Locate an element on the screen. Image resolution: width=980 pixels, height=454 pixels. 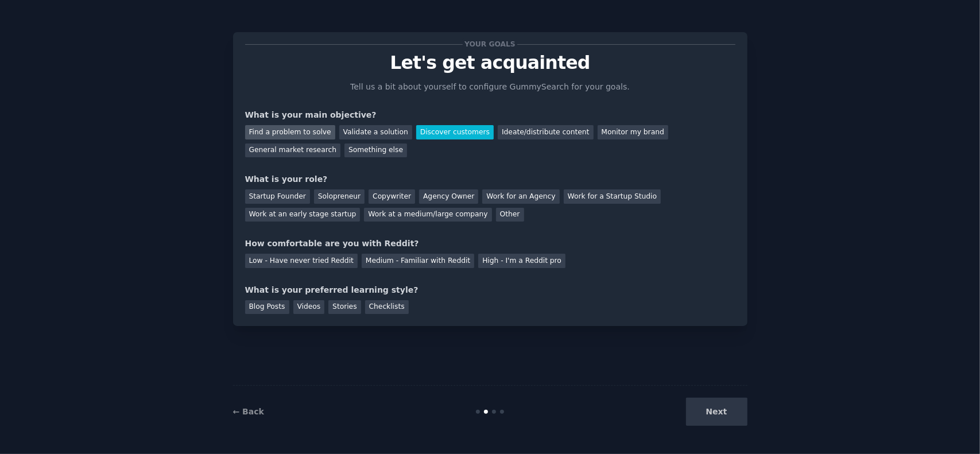
div: Find a problem to solve is located at coordinates (289, 132).